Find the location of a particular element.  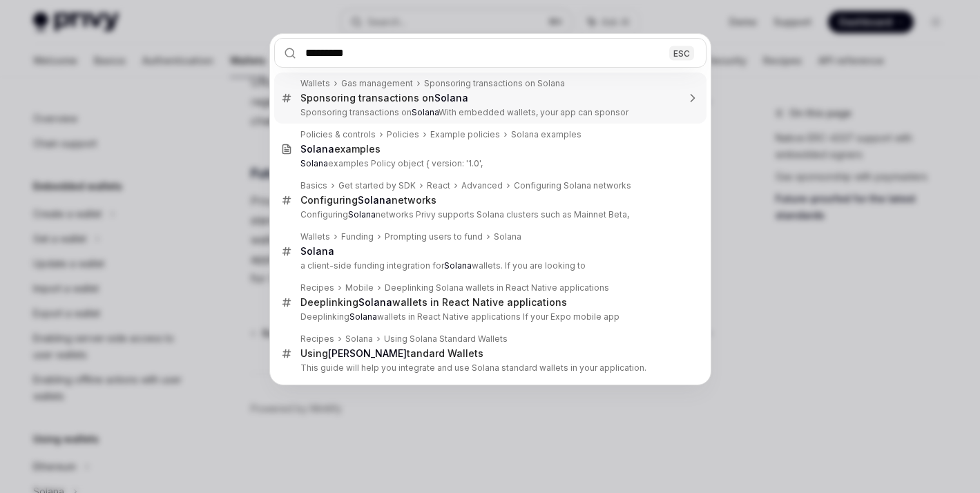

div: Policies is located at coordinates (403, 135).